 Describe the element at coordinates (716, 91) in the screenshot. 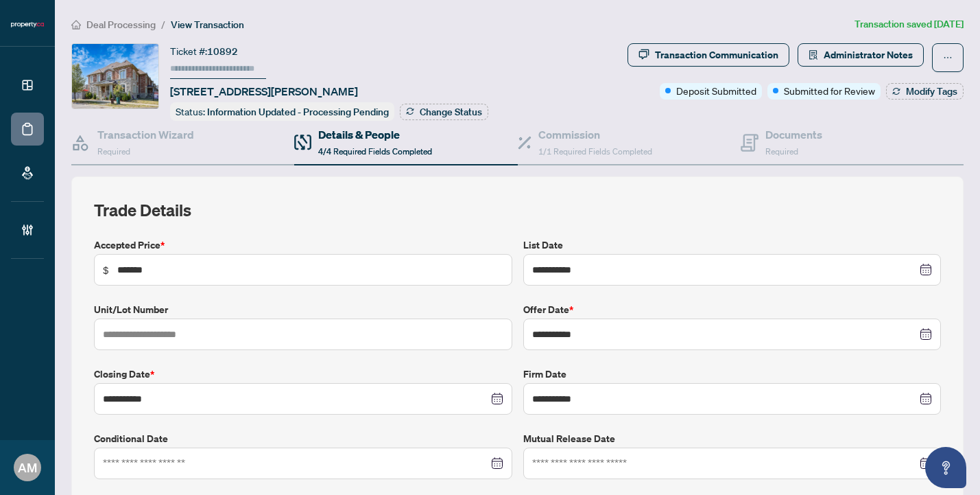

I see `span: Deposit Submitted` at that location.